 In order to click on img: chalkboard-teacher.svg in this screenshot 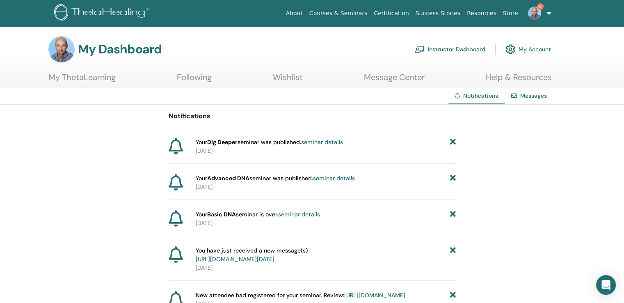, I will do `click(420, 49)`.